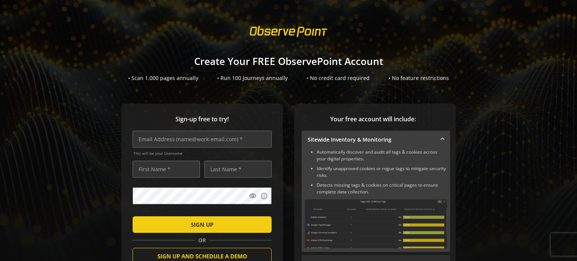  I want to click on mat-expansion-panel-header: Sitewide Inventory & Monitoring, so click(376, 140).